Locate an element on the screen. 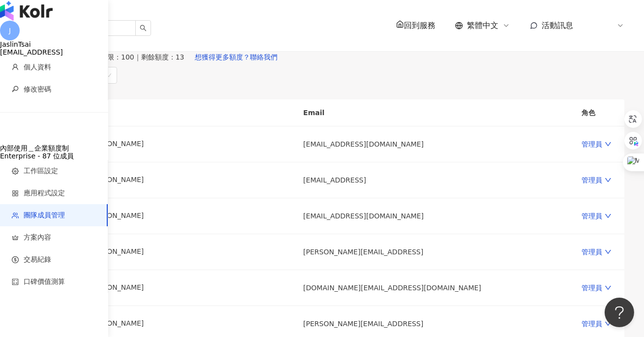 The image size is (644, 337). span: key is located at coordinates (15, 89).